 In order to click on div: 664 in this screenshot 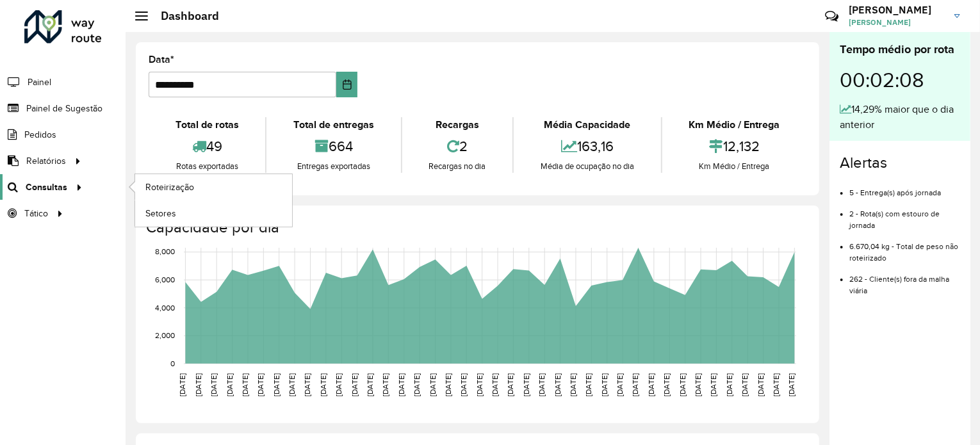, I will do `click(333, 146)`.